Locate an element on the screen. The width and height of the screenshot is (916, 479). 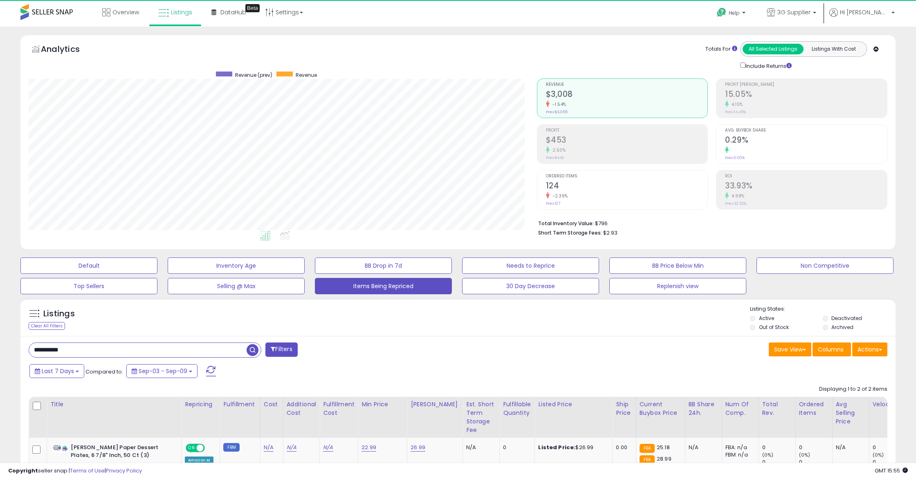
div: Current Buybox Price is located at coordinates (660, 409).